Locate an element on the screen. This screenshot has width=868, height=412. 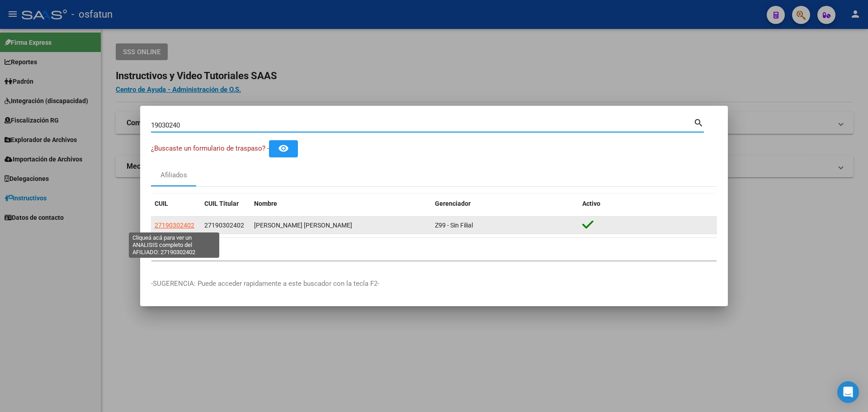
mat-icon: remove_red_eye is located at coordinates (283, 148).